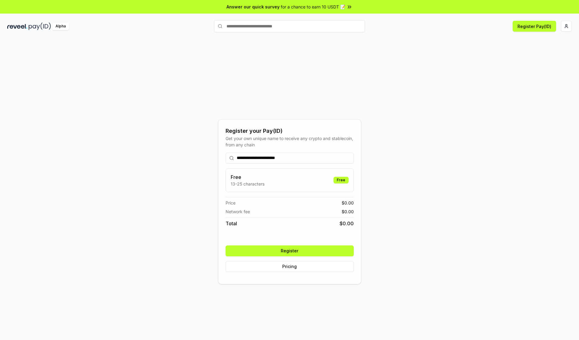 This screenshot has width=579, height=340. What do you see at coordinates (289, 267) in the screenshot?
I see `button: Pricing` at bounding box center [289, 267].